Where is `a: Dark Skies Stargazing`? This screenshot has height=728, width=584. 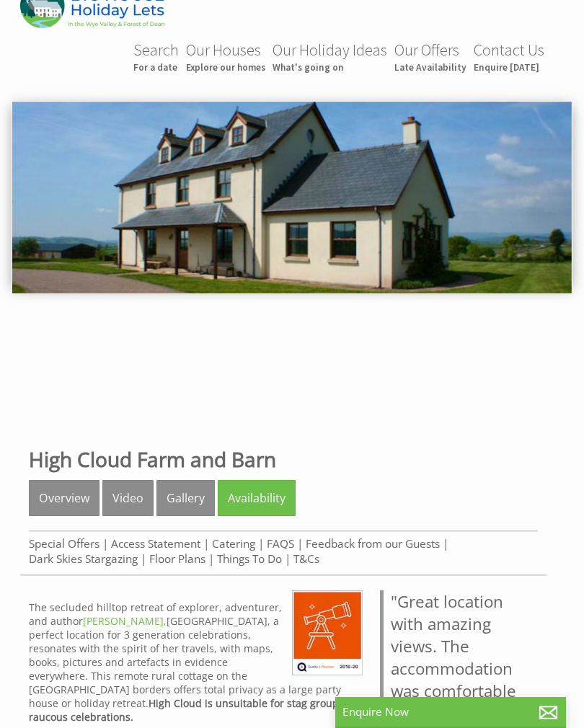 a: Dark Skies Stargazing is located at coordinates (83, 559).